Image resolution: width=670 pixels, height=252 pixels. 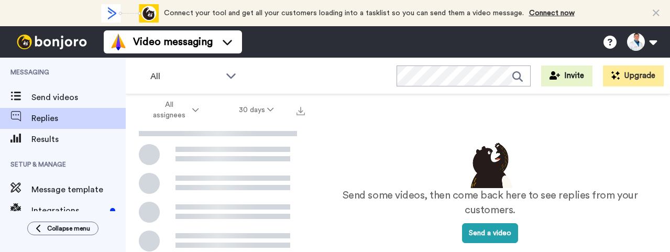 I want to click on img: bj-logo-header-white.svg, so click(x=52, y=42).